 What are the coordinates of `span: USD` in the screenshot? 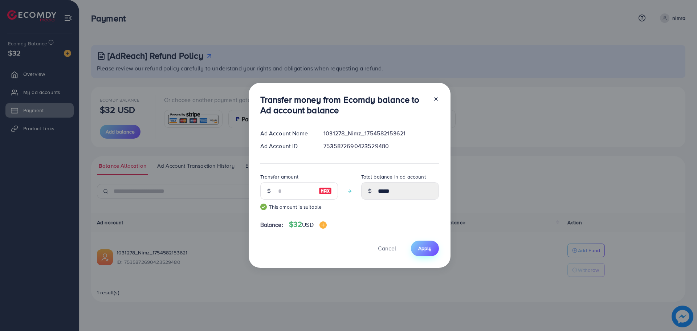 It's located at (307, 225).